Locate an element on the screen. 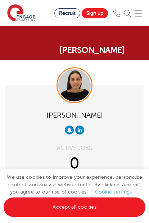  img: Search is located at coordinates (128, 13).